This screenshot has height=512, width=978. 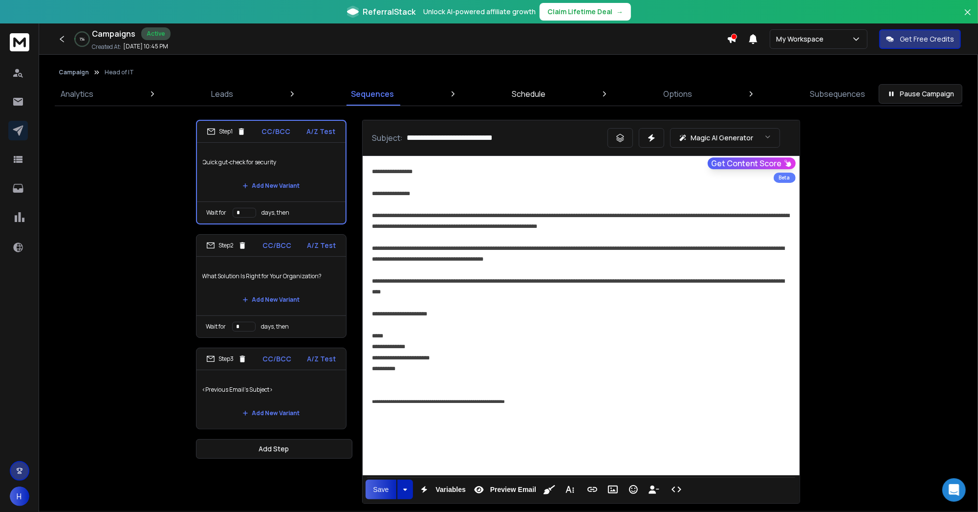 What do you see at coordinates (633, 489) in the screenshot?
I see `button: Emoticons` at bounding box center [633, 489].